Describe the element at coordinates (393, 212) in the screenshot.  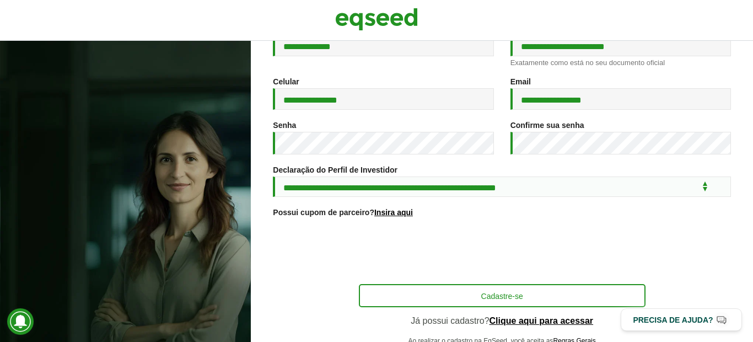
I see `a: Insira aqui` at that location.